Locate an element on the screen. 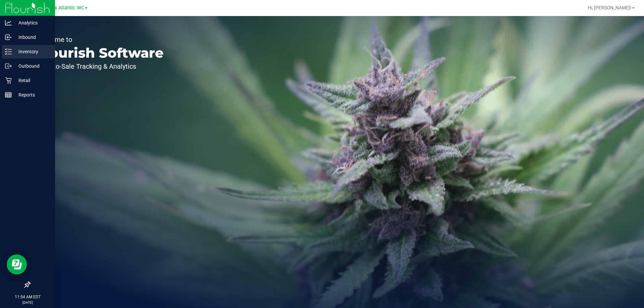 The image size is (644, 308). p: Welcome to is located at coordinates (100, 40).